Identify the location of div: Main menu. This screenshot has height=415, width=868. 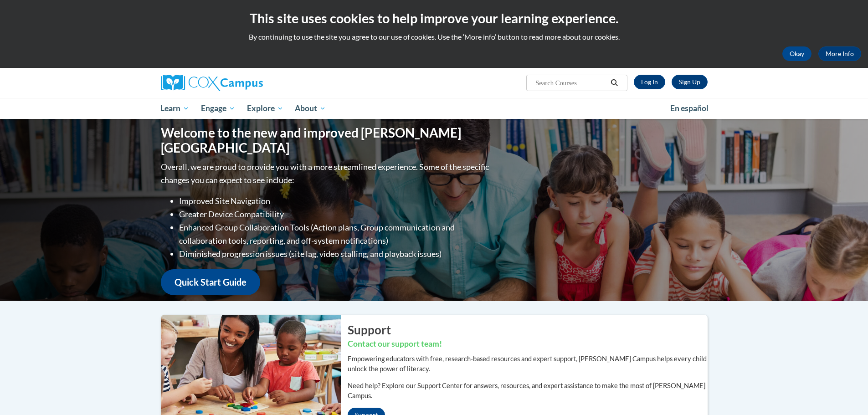
(434, 109).